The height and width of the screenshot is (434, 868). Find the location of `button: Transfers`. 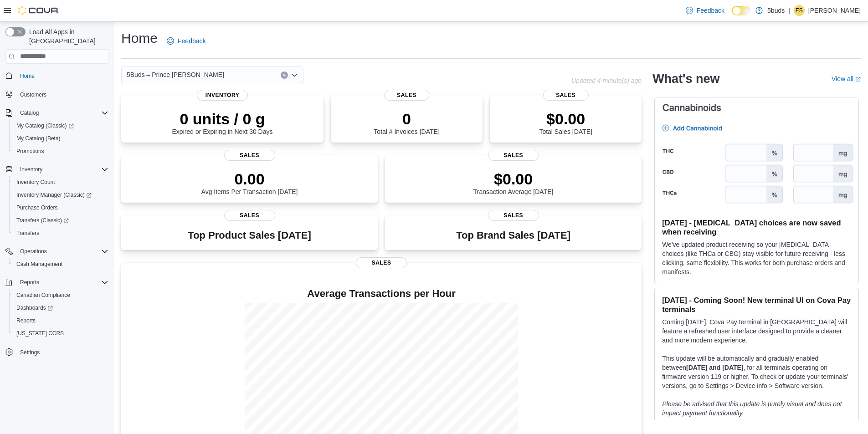

button: Transfers is located at coordinates (60, 233).